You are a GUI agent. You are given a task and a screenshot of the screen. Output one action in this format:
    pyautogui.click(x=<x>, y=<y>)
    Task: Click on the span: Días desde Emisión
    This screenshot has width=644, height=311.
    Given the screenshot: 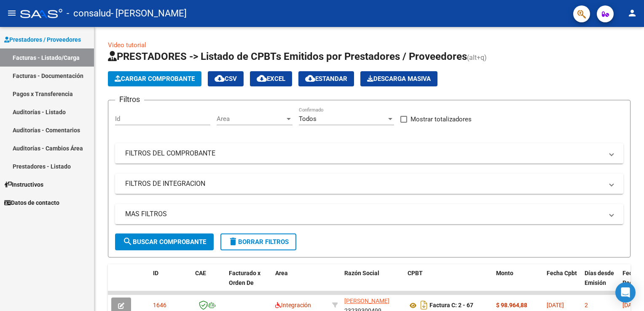 What is the action you would take?
    pyautogui.click(x=599, y=278)
    